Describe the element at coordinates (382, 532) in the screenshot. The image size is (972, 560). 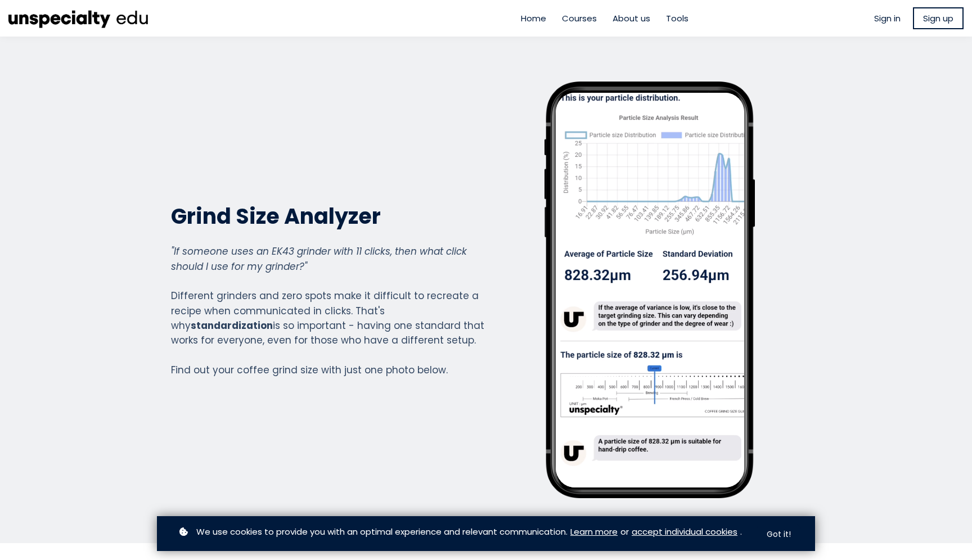
I see `span: We use cookies to provide you with an optimal experience and relevant communication.` at that location.